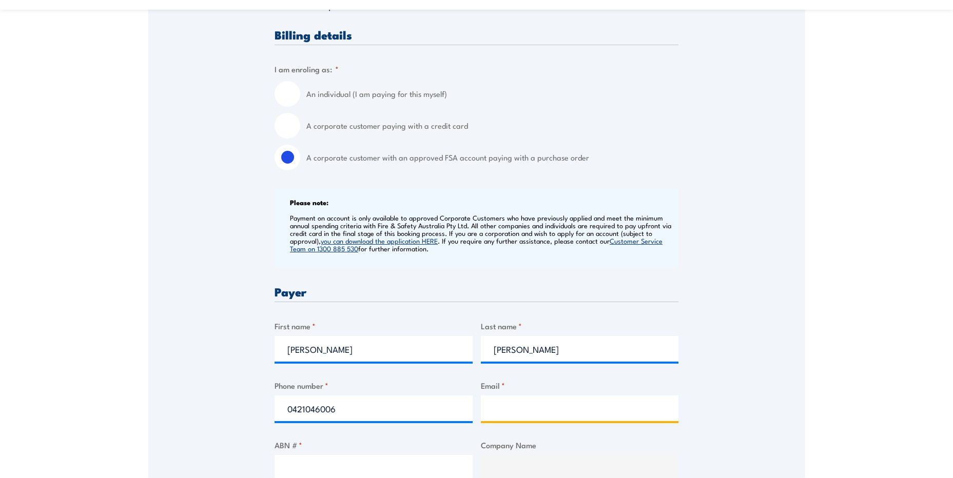 The width and height of the screenshot is (953, 478). What do you see at coordinates (374, 445) in the screenshot?
I see `label: ABN #` at bounding box center [374, 445].